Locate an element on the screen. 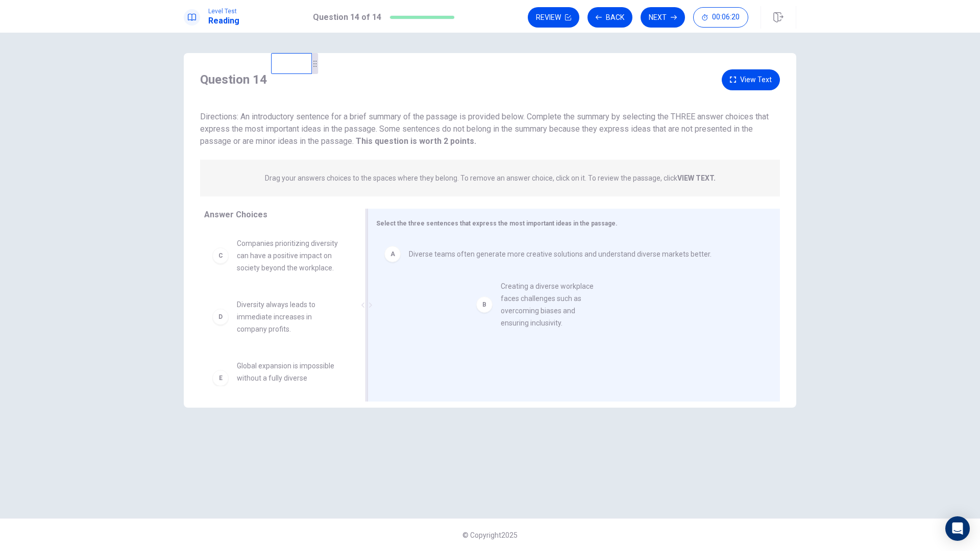  button: Next is located at coordinates (662, 17).